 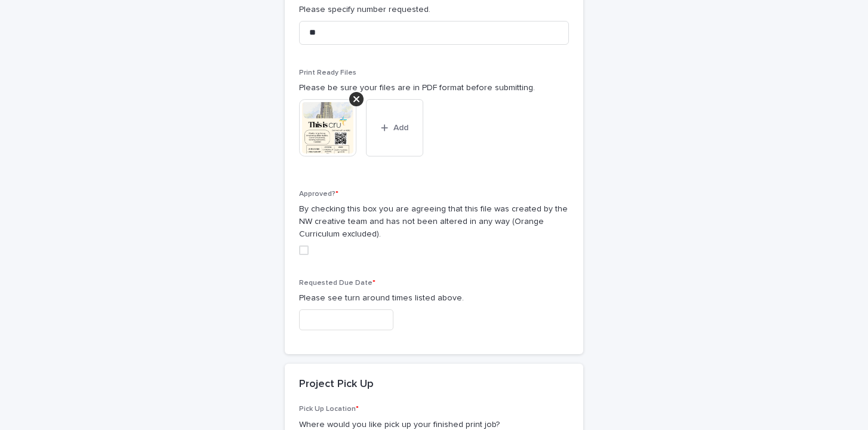 I want to click on span: Pick Up Location, so click(x=329, y=409).